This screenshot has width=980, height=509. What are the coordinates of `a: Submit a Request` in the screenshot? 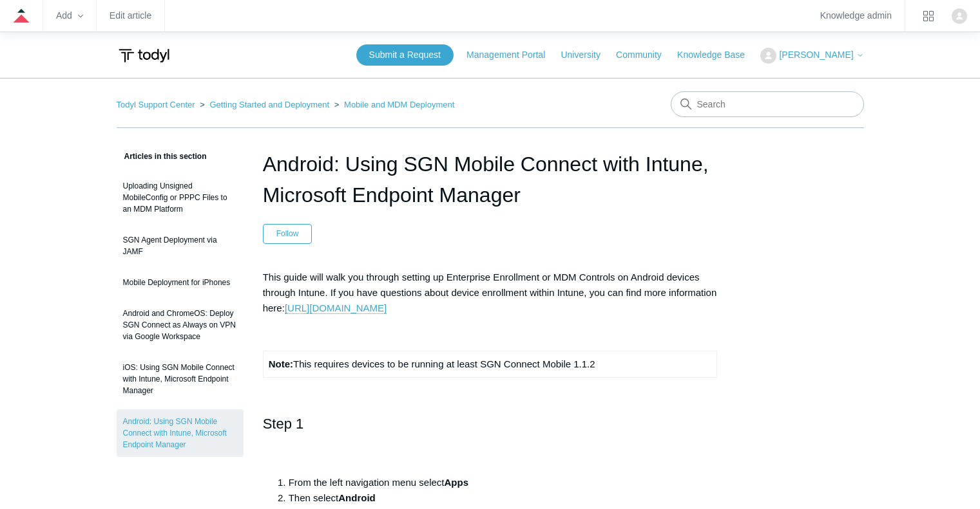 It's located at (404, 55).